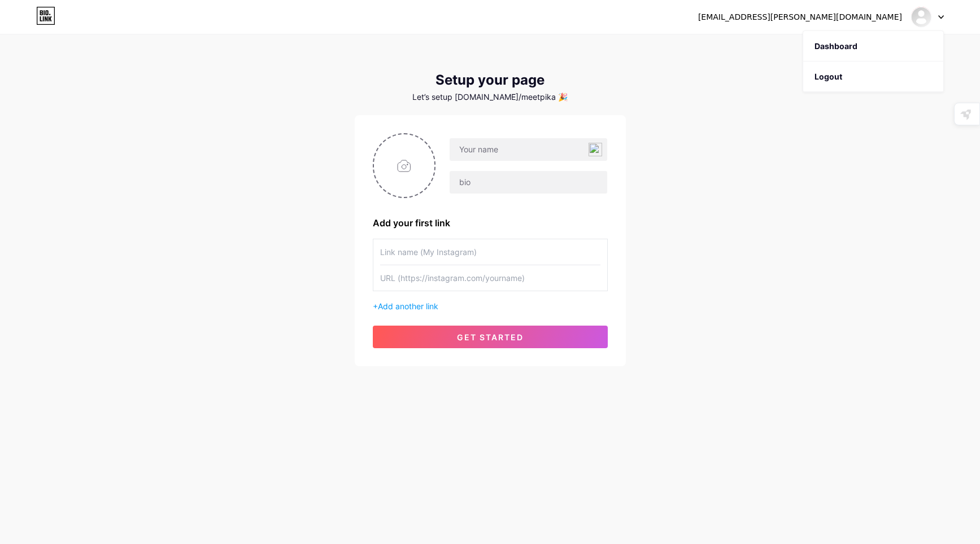  What do you see at coordinates (490, 337) in the screenshot?
I see `span: get started` at bounding box center [490, 337].